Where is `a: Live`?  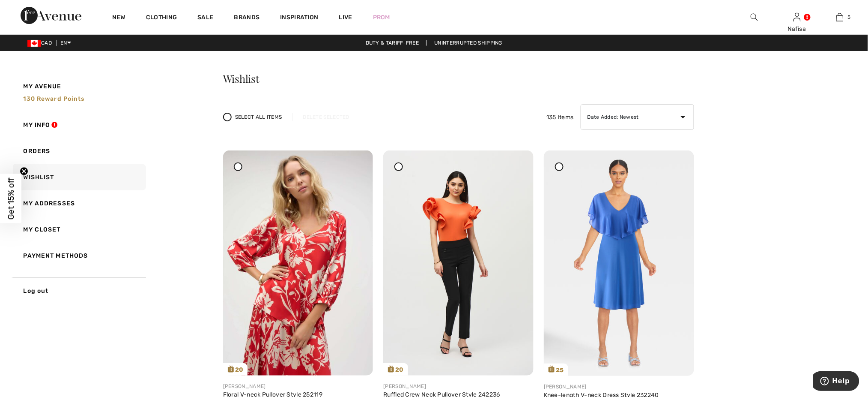 a: Live is located at coordinates (346, 17).